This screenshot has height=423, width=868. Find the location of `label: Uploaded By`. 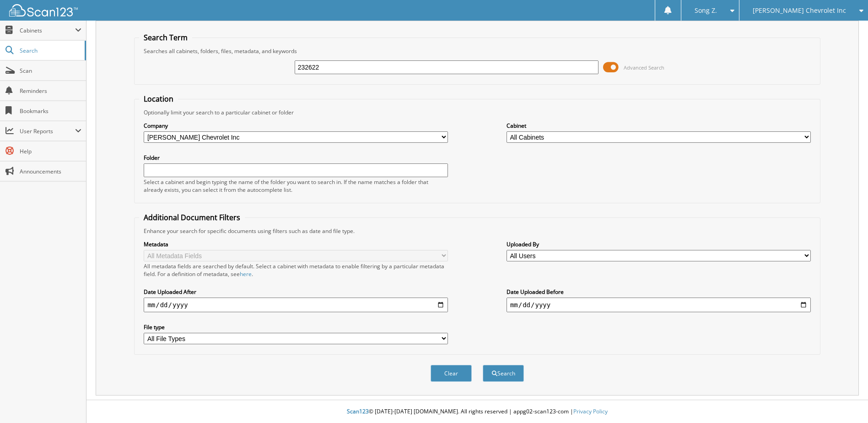

label: Uploaded By is located at coordinates (659, 244).